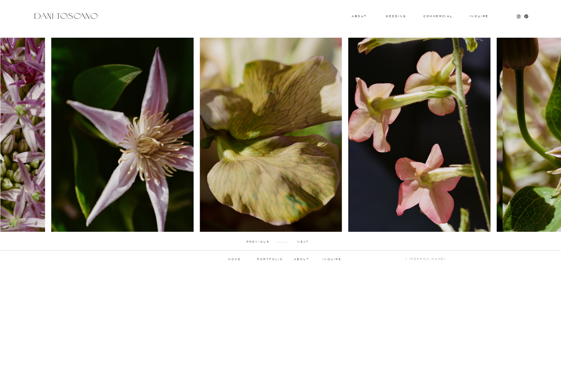 This screenshot has height=367, width=561. Describe the element at coordinates (479, 17) in the screenshot. I see `a: Inquire` at that location.